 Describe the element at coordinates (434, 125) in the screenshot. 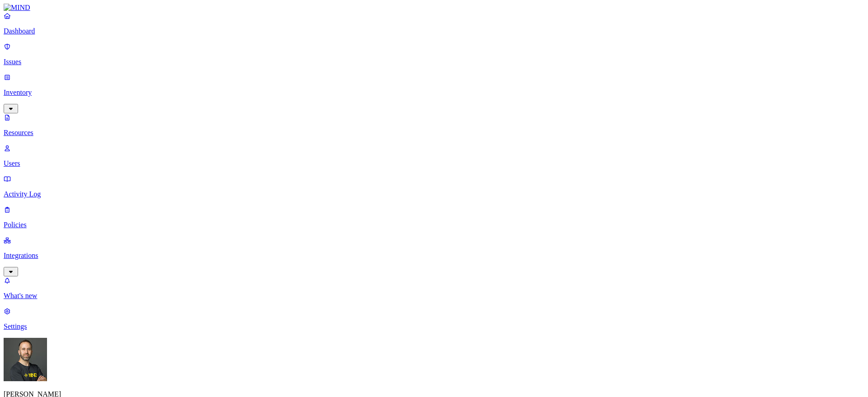

I see `a: Resources` at that location.